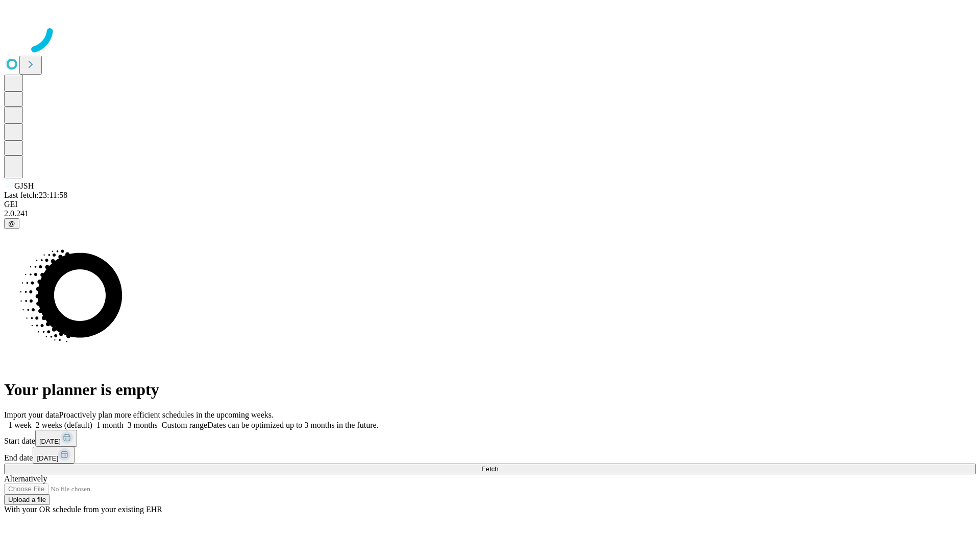  What do you see at coordinates (24, 186) in the screenshot?
I see `span: GJSH` at bounding box center [24, 186].